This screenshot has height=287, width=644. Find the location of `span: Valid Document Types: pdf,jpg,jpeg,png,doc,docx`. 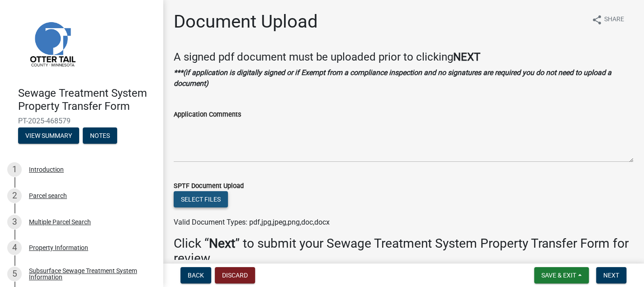

span: Valid Document Types: pdf,jpg,jpeg,png,doc,docx is located at coordinates (251, 222).